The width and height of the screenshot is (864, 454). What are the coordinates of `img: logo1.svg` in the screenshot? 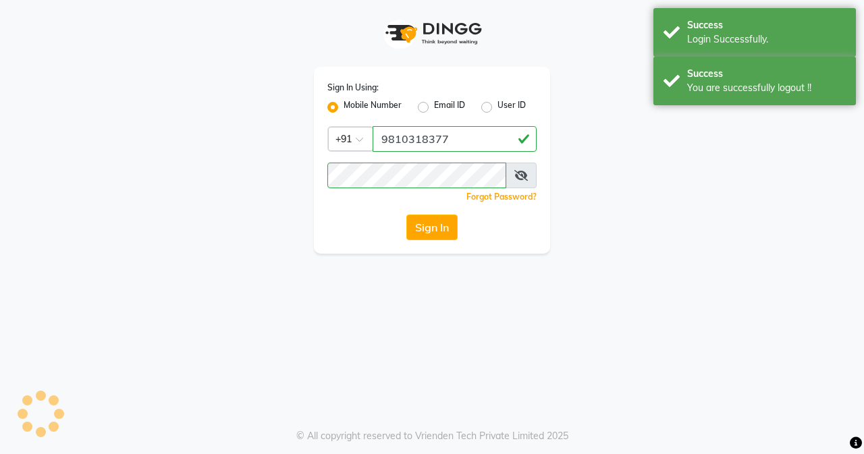 It's located at (432, 33).